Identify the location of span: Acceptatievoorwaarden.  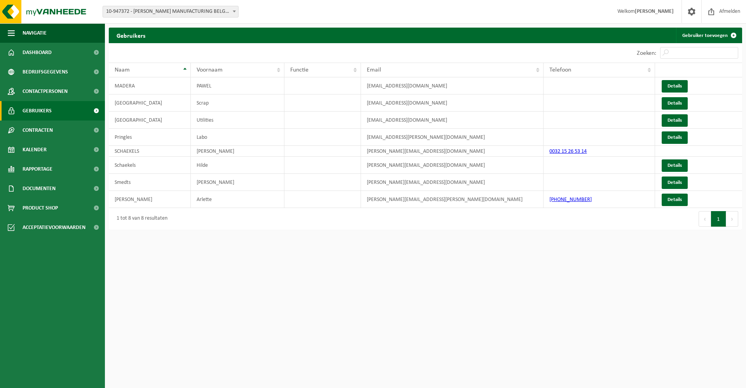
(54, 227).